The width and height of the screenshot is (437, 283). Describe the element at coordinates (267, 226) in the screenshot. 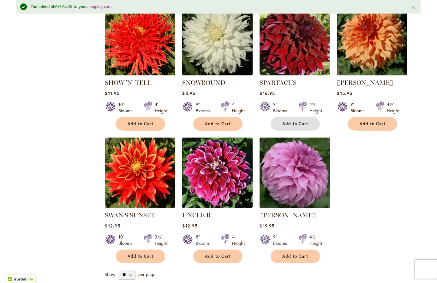

I see `span: $19.95` at that location.